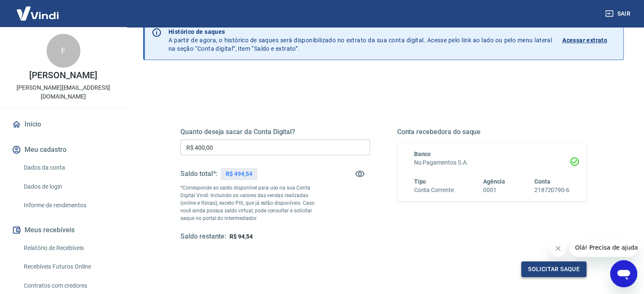 The image size is (644, 294). I want to click on p: *Corresponde ao saldo disponível para uso na sua Conta Digital Vindi. Incluindo os valores das ve..., so click(251, 203).